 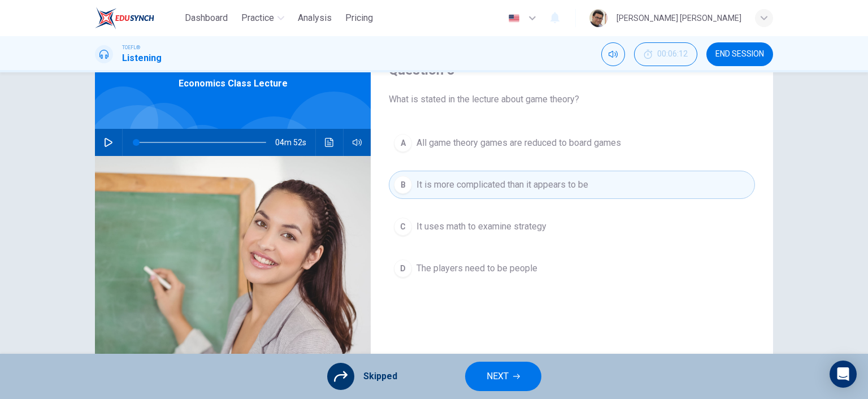 I want to click on div: Mute, so click(x=613, y=55).